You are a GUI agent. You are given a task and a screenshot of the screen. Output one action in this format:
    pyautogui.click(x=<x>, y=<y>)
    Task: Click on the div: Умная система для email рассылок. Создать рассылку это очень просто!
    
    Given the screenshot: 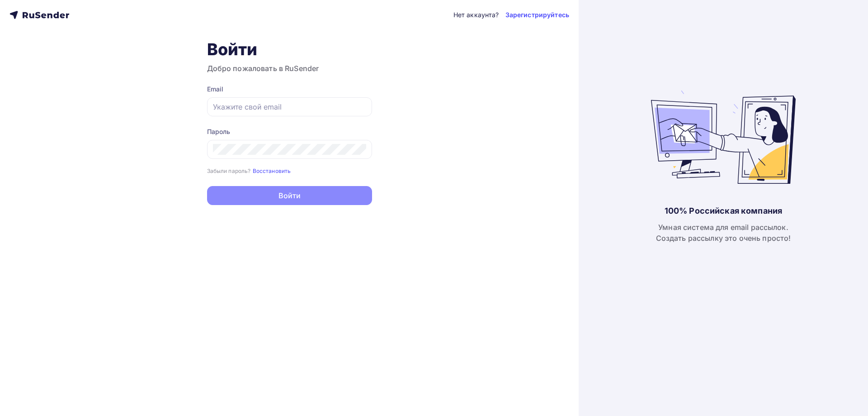 What is the action you would take?
    pyautogui.click(x=723, y=233)
    